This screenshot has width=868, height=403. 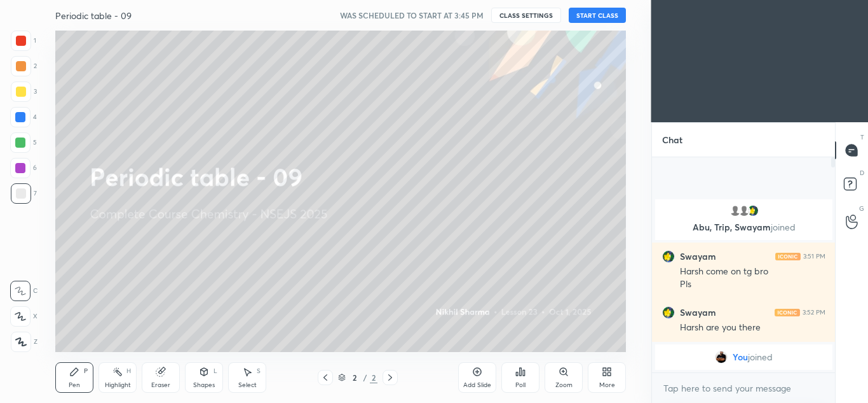 I want to click on div: 6, so click(x=24, y=168).